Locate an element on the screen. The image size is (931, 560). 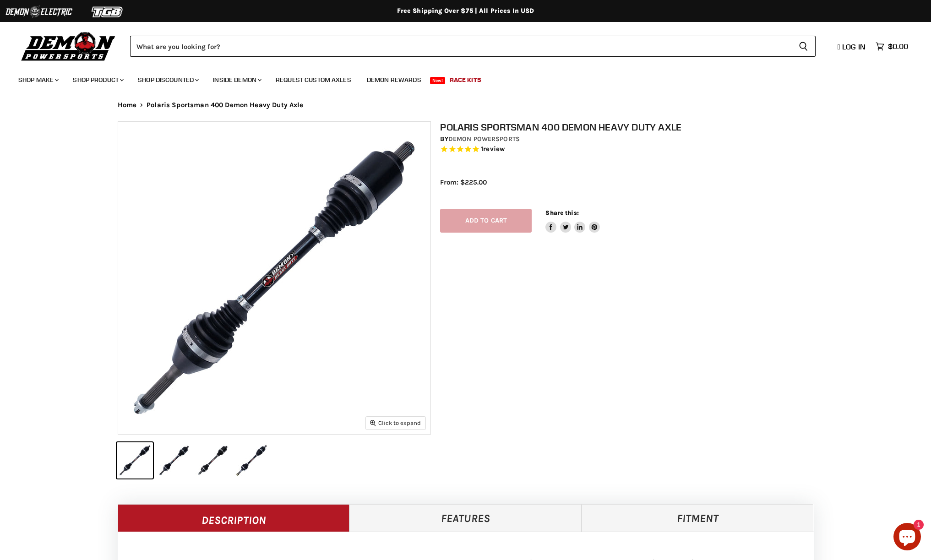
span: From: $225.00 is located at coordinates (464, 182).